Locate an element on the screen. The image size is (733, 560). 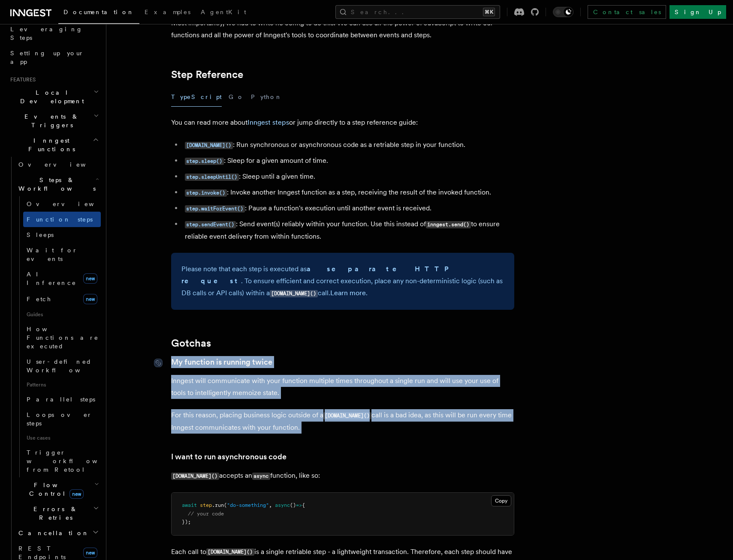
span: Features is located at coordinates (21, 80).